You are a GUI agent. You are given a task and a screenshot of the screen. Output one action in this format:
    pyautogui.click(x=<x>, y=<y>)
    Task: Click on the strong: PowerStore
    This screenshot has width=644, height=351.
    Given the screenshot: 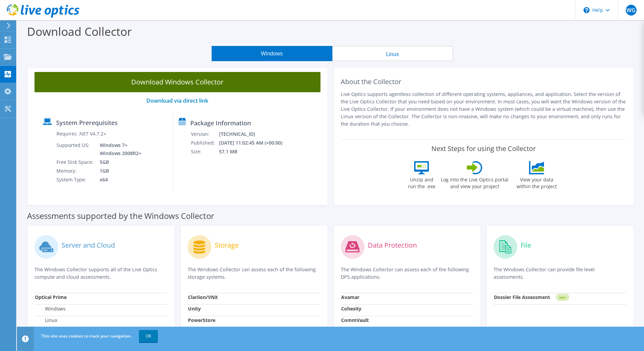 What is the action you would take?
    pyautogui.click(x=202, y=320)
    